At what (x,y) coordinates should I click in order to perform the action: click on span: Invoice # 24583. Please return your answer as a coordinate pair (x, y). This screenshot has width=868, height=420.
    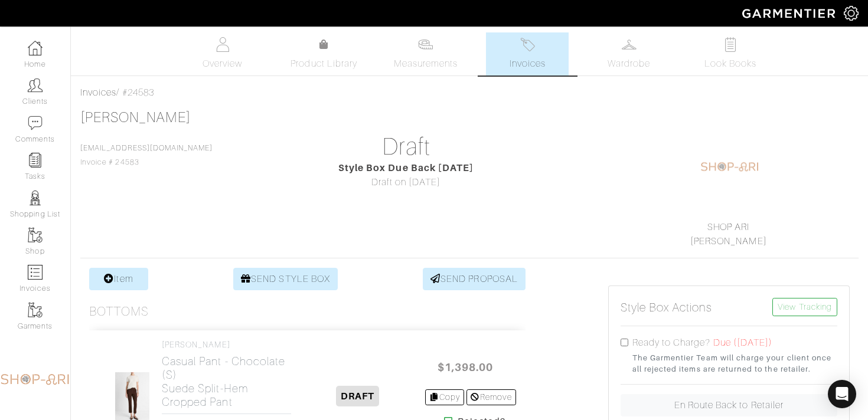
    Looking at the image, I should click on (147, 155).